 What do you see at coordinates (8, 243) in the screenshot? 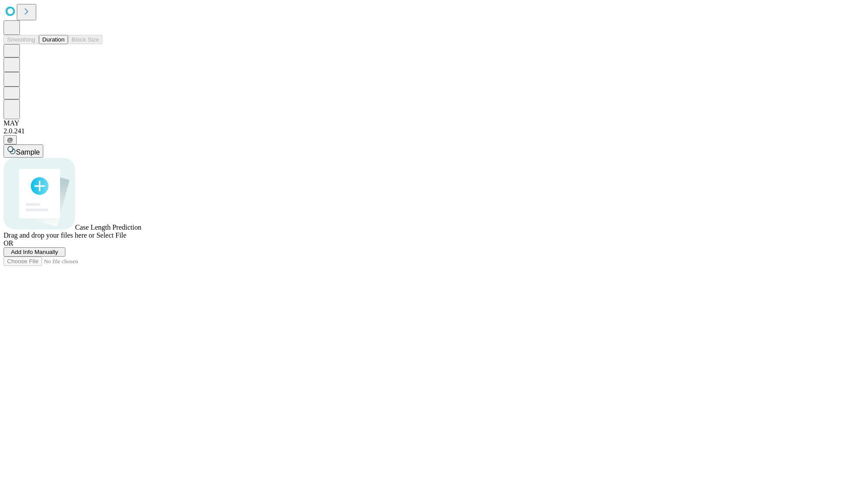
I see `span: OR` at bounding box center [8, 243].